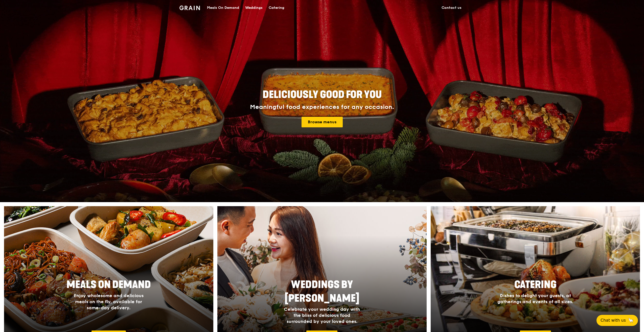 The height and width of the screenshot is (332, 644). Describe the element at coordinates (535, 298) in the screenshot. I see `span: Dishes to delight your guests, at gatherings and events of all sizes.` at that location.